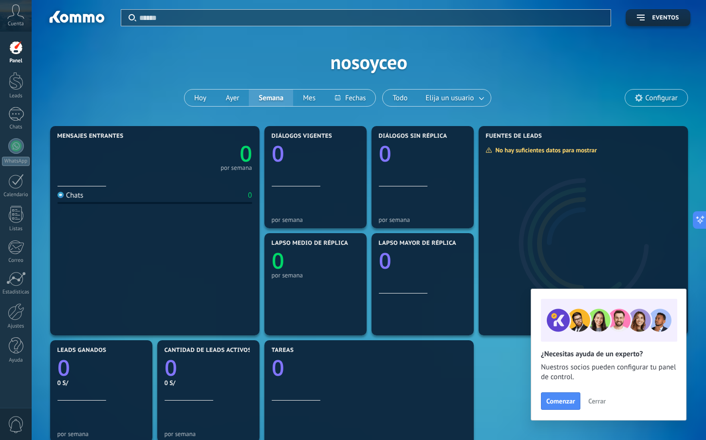 The image size is (706, 440). I want to click on span: Diálogos sin réplica, so click(413, 136).